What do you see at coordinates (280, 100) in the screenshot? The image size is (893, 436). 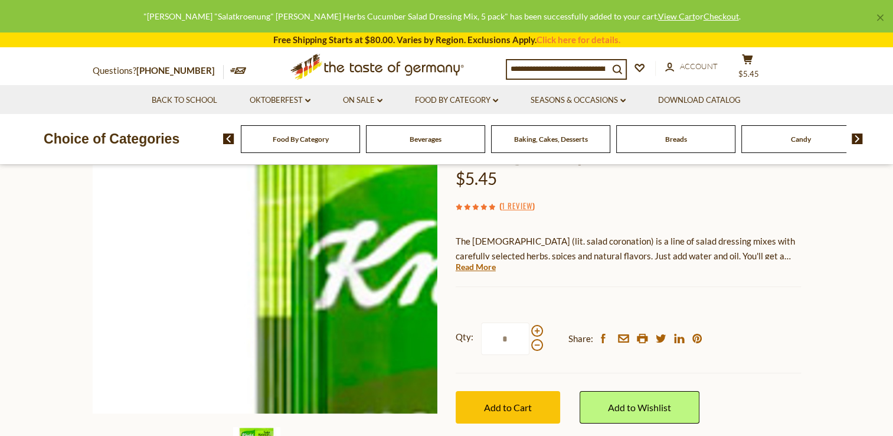 I see `a: Oktoberfest` at bounding box center [280, 100].